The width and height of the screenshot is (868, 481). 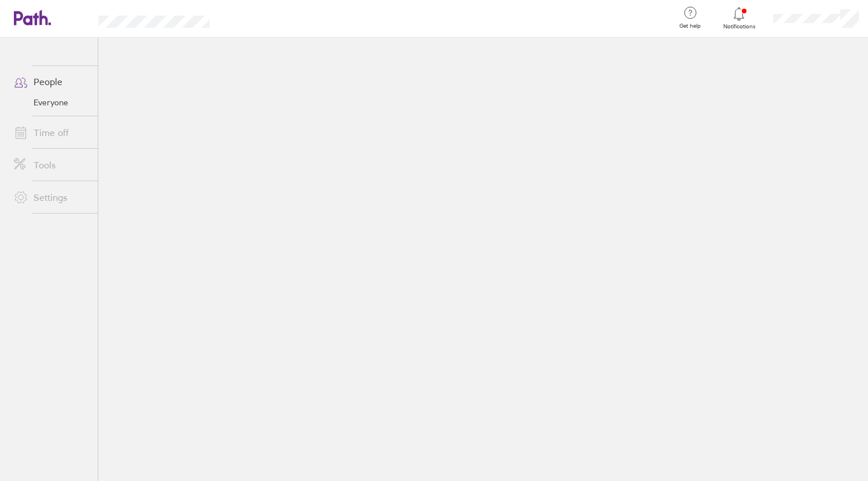 What do you see at coordinates (51, 133) in the screenshot?
I see `a: Time off` at bounding box center [51, 133].